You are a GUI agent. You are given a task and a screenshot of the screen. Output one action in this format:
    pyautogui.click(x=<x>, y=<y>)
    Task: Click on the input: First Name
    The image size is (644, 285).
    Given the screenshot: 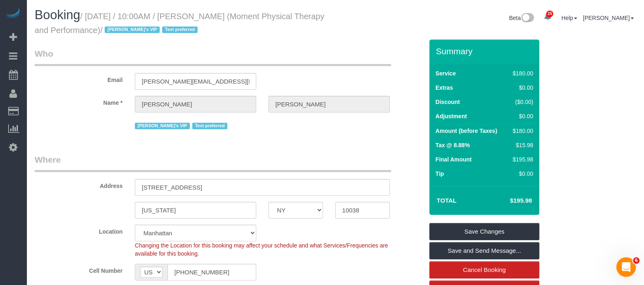 What is the action you would take?
    pyautogui.click(x=196, y=104)
    